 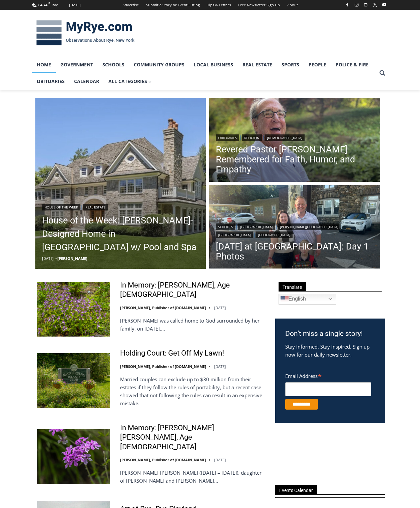 I want to click on span: Translate, so click(x=292, y=286).